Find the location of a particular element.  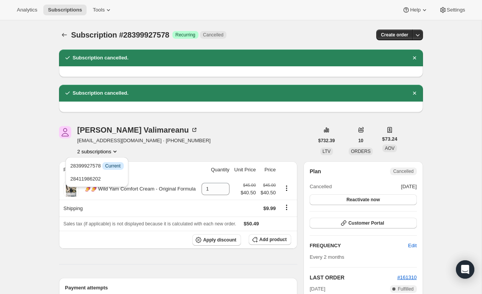

span: $9.99 is located at coordinates (269, 208).